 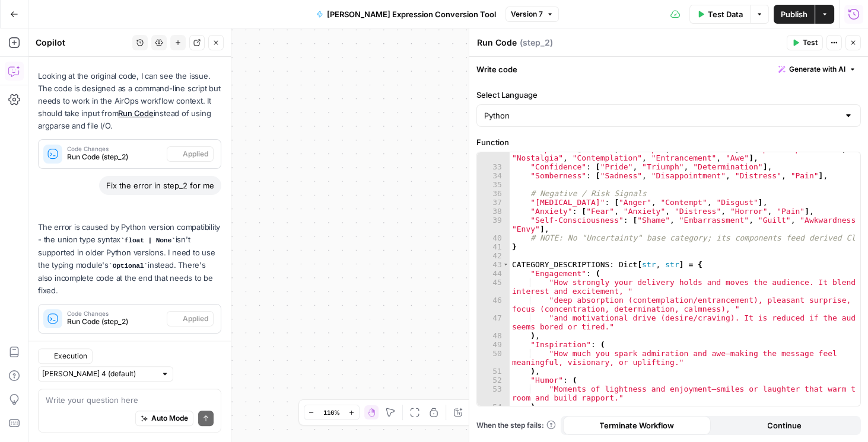 What do you see at coordinates (496, 43) in the screenshot?
I see `textarea: Run Code` at bounding box center [496, 43].